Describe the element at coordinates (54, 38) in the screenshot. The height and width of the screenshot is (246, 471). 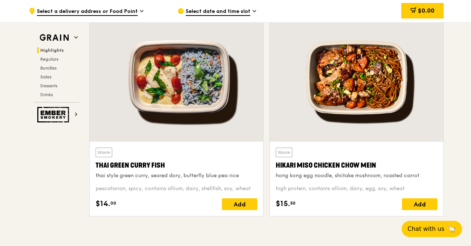
I see `img: Grain web logo` at that location.